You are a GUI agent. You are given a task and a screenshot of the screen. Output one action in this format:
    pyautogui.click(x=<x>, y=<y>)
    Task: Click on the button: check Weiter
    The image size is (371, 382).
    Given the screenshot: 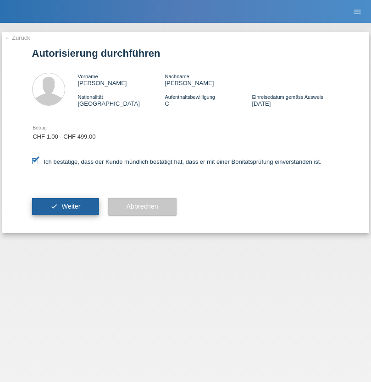 What is the action you would take?
    pyautogui.click(x=65, y=207)
    